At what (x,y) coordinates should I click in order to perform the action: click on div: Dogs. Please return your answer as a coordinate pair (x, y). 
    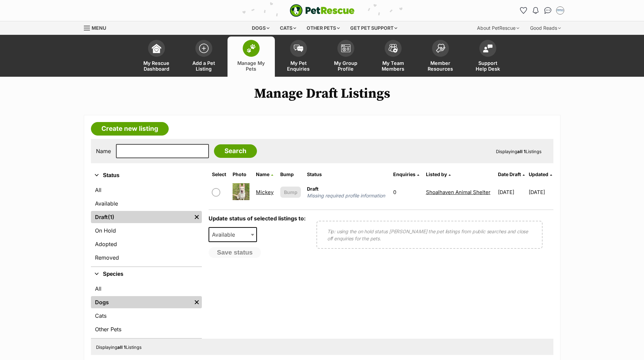
    Looking at the image, I should click on (261, 28).